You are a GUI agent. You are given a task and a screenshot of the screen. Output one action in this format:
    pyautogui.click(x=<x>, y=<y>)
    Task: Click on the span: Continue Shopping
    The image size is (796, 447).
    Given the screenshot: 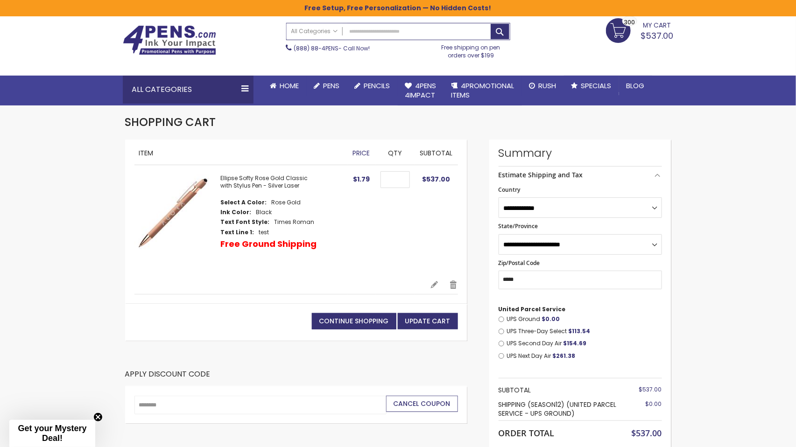 What is the action you would take?
    pyautogui.click(x=354, y=321)
    